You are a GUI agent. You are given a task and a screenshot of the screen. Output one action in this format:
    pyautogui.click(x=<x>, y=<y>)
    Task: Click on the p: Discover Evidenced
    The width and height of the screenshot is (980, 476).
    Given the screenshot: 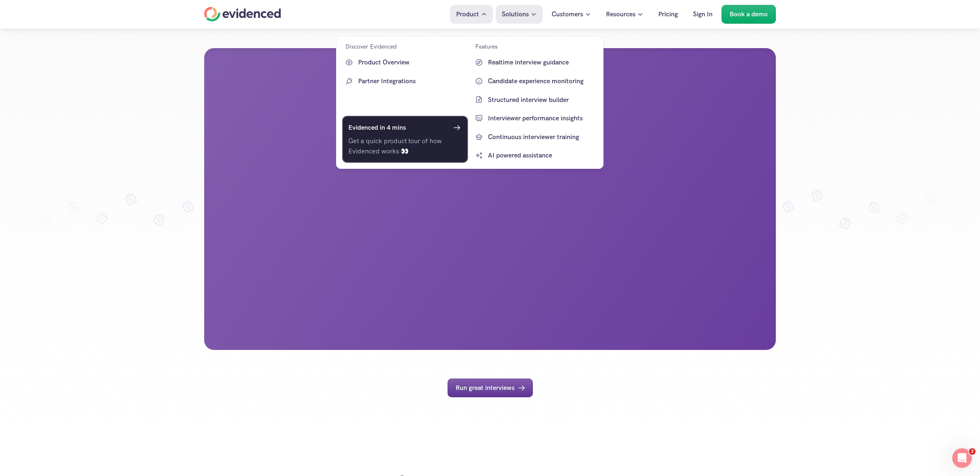 What is the action you would take?
    pyautogui.click(x=370, y=47)
    